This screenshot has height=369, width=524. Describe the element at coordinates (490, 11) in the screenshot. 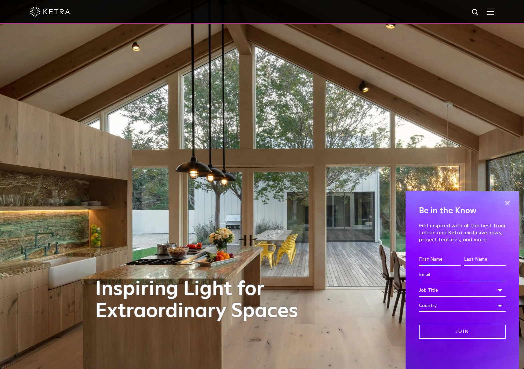

I see `img: Hamburger%20Nav.svg` at that location.